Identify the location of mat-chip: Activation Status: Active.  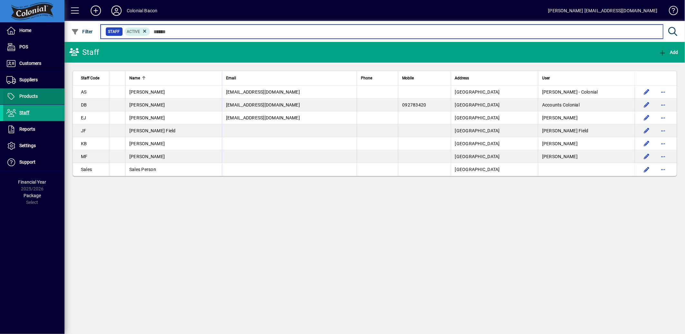
(137, 32).